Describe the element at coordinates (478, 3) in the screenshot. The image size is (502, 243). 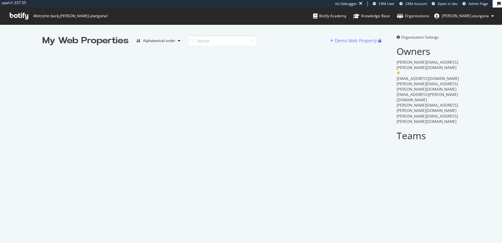
I see `span: Admin Page` at that location.